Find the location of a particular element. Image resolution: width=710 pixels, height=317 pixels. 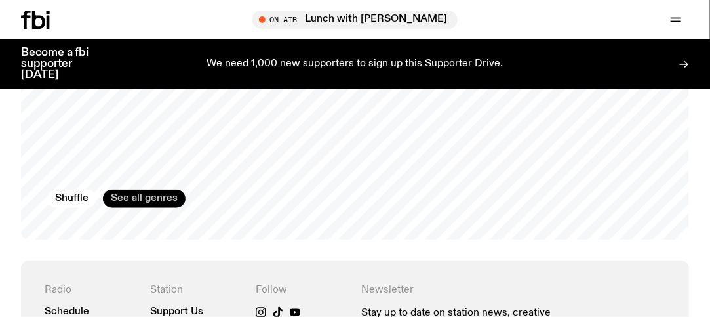

button: Shuffle is located at coordinates (71, 199).